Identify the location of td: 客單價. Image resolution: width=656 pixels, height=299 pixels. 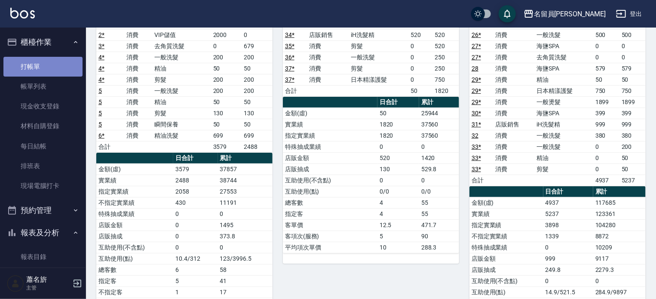
(330, 225).